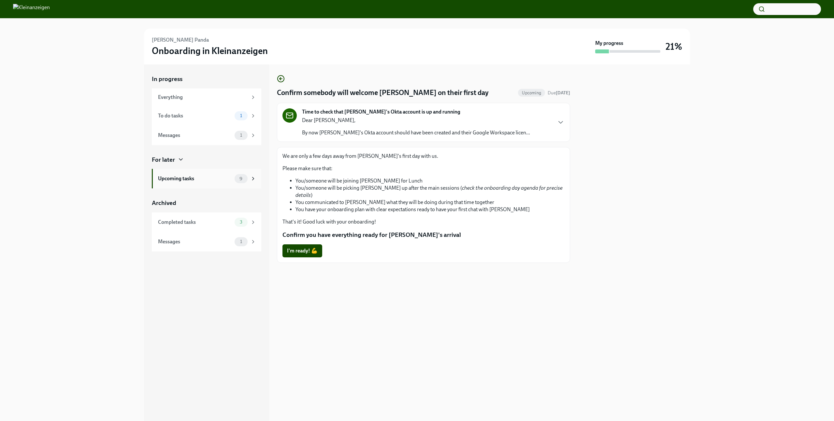  I want to click on span: Upcoming, so click(531, 93).